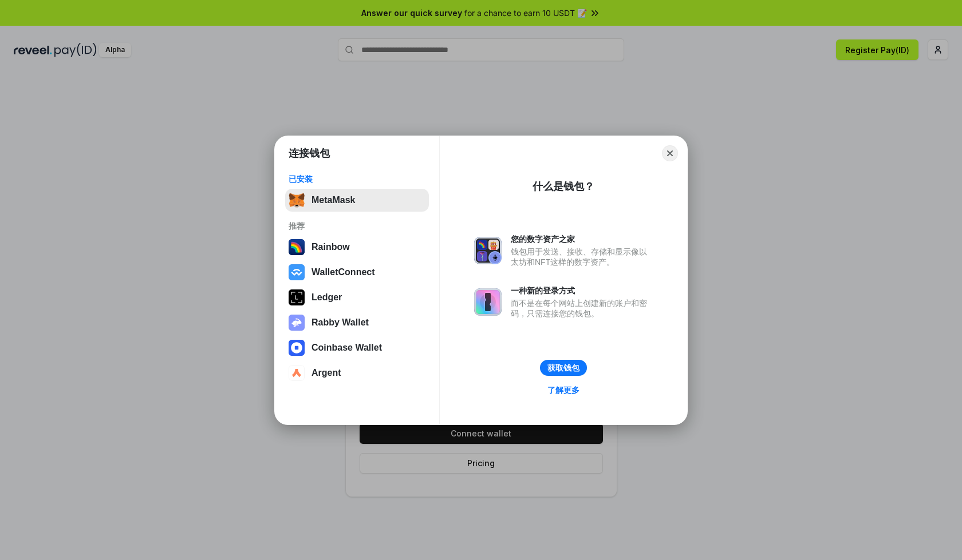 Image resolution: width=962 pixels, height=560 pixels. What do you see at coordinates (326, 373) in the screenshot?
I see `div: Argent` at bounding box center [326, 373].